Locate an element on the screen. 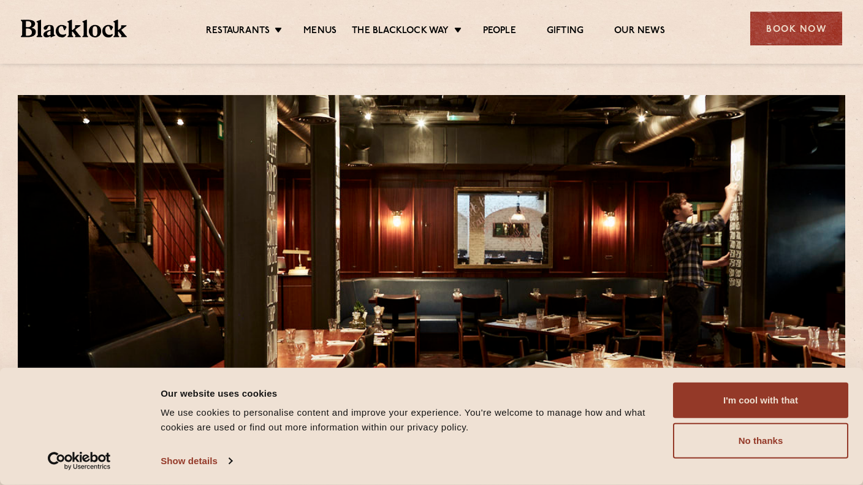 This screenshot has width=863, height=485. div: We use cookies to personalise content and improve your experience. You're welcome to manage how a... is located at coordinates (409, 420).